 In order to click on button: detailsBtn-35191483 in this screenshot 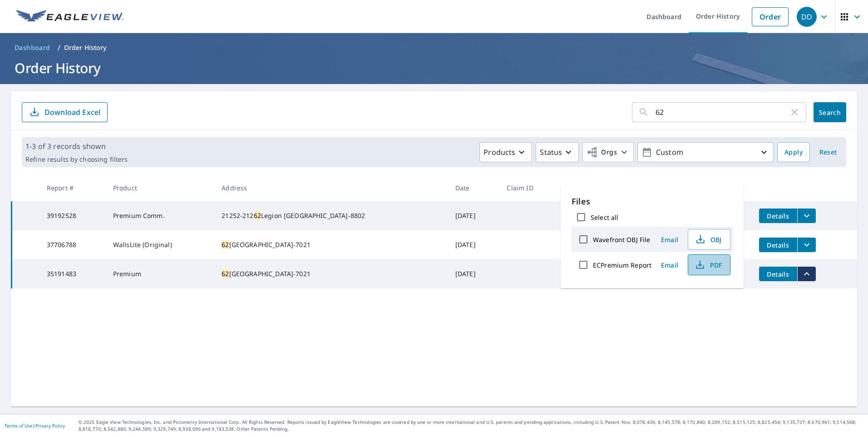, I will do `click(778, 274)`.